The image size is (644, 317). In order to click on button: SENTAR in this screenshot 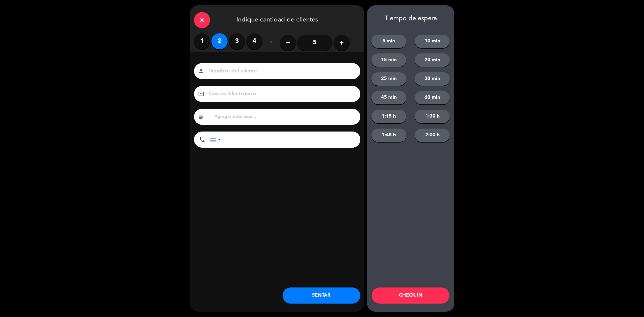, I will do `click(322, 296)`.